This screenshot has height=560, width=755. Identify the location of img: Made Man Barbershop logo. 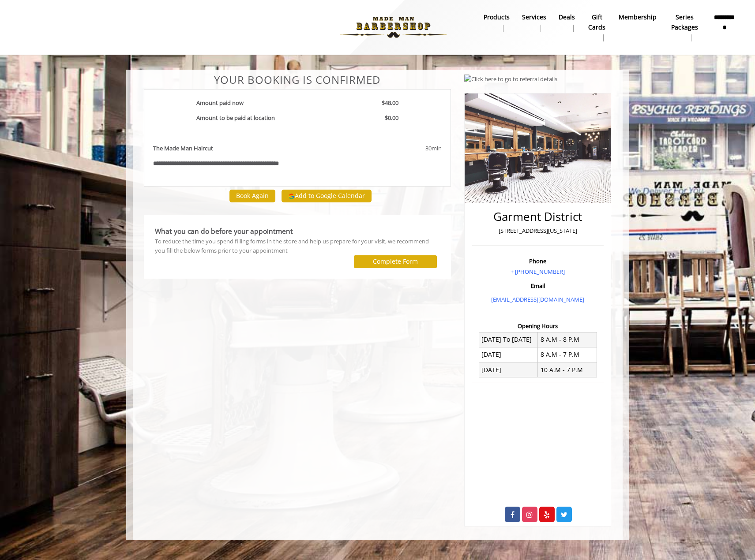
(393, 27).